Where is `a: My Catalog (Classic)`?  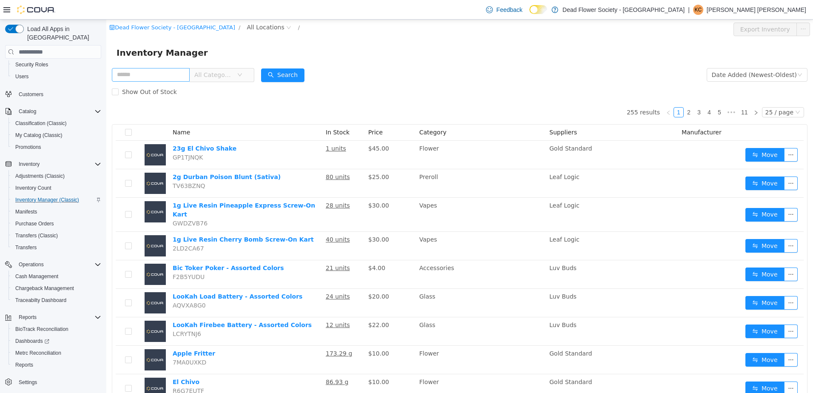 a: My Catalog (Classic) is located at coordinates (39, 135).